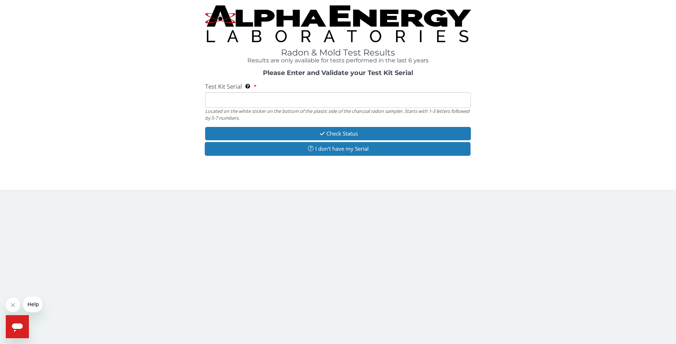 Image resolution: width=676 pixels, height=344 pixels. Describe the element at coordinates (337, 149) in the screenshot. I see `button: I don't have my Serial` at that location.